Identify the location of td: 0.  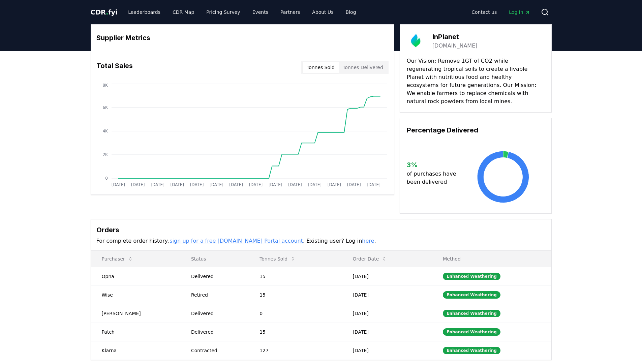
(295, 313).